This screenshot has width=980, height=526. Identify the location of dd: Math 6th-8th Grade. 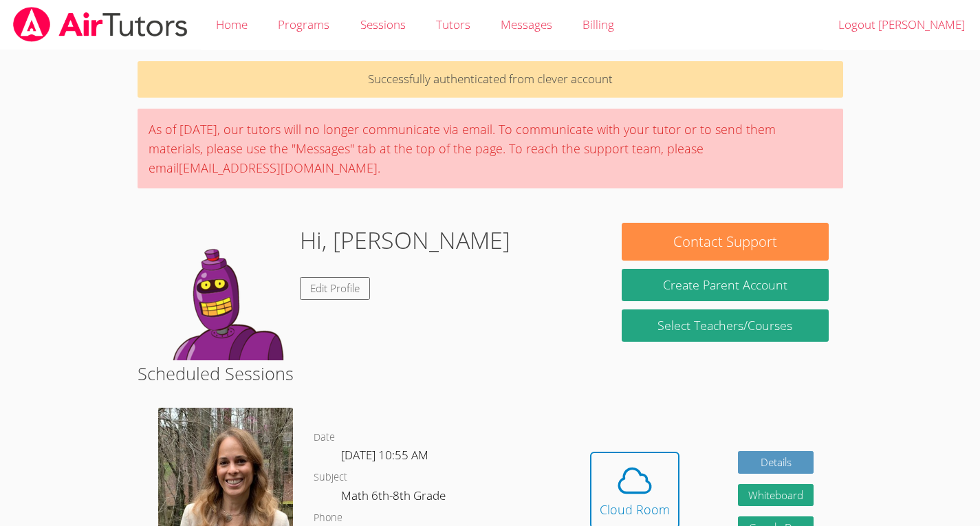
(395, 498).